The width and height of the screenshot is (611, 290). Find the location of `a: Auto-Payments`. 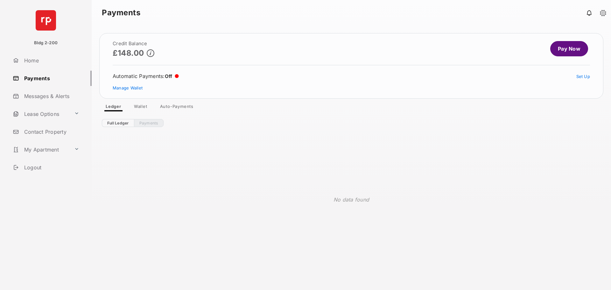

a: Auto-Payments is located at coordinates (177, 108).